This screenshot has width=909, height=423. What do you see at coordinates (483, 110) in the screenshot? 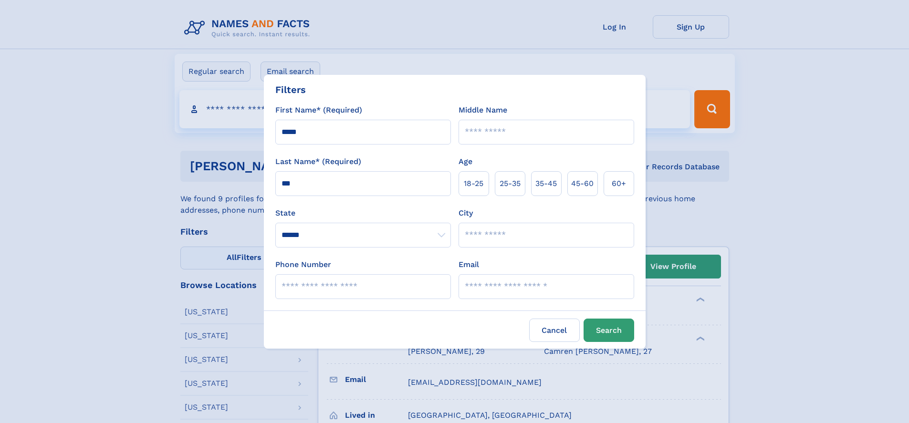
I see `label: Middle Name` at bounding box center [483, 110].